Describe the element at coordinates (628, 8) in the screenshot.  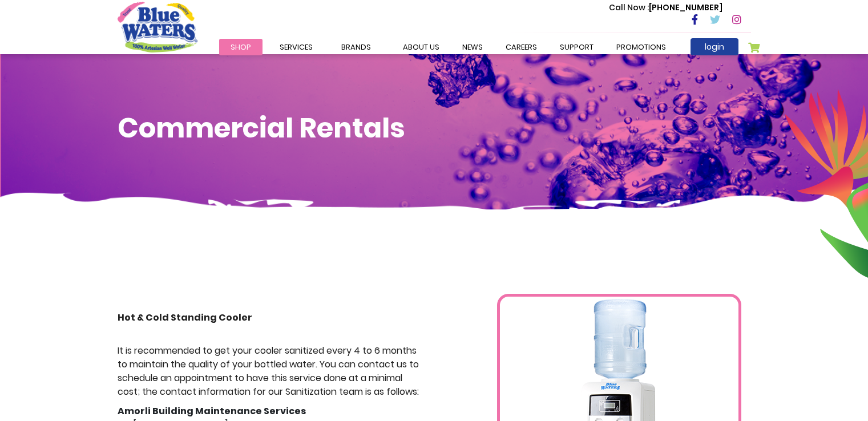
I see `span: Call Now :` at that location.